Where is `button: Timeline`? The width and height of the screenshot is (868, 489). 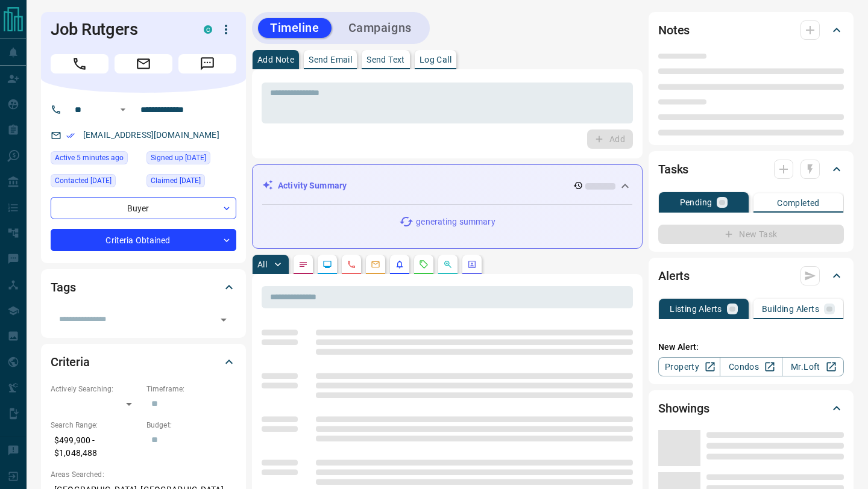 button: Timeline is located at coordinates (295, 27).